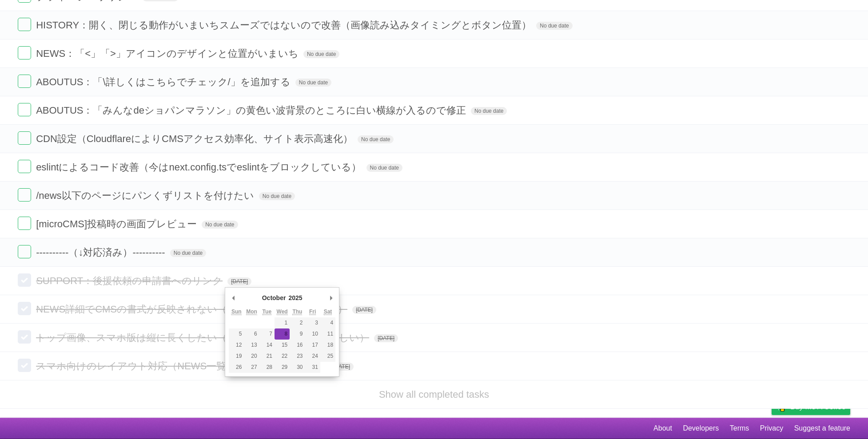  Describe the element at coordinates (251, 356) in the screenshot. I see `button: 20` at that location.